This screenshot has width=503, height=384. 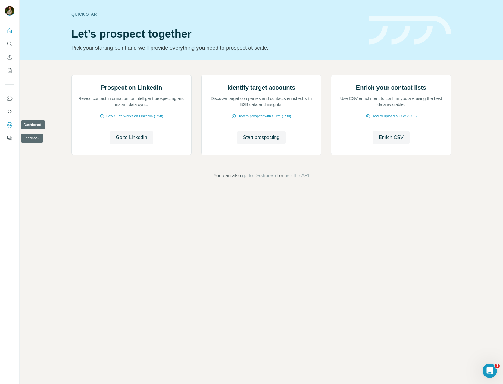 What do you see at coordinates (227, 176) in the screenshot?
I see `span: You can also` at bounding box center [227, 176].